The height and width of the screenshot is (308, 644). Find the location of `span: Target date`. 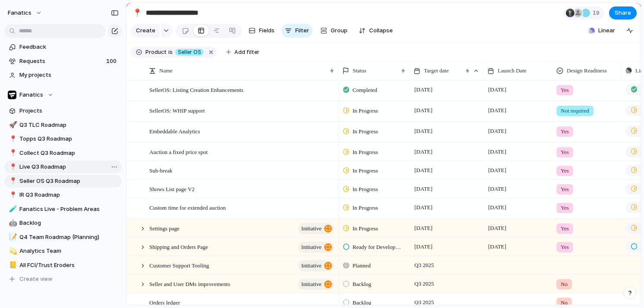

span: Target date is located at coordinates (436, 71).